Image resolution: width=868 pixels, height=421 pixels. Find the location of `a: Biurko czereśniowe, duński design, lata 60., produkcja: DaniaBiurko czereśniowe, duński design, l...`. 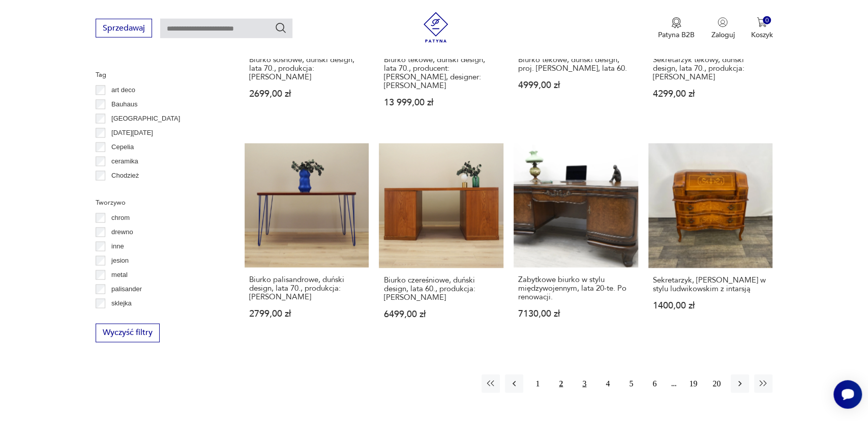

a: Biurko czereśniowe, duński design, lata 60., produkcja: DaniaBiurko czereśniowe, duński design, l... is located at coordinates (441, 241).